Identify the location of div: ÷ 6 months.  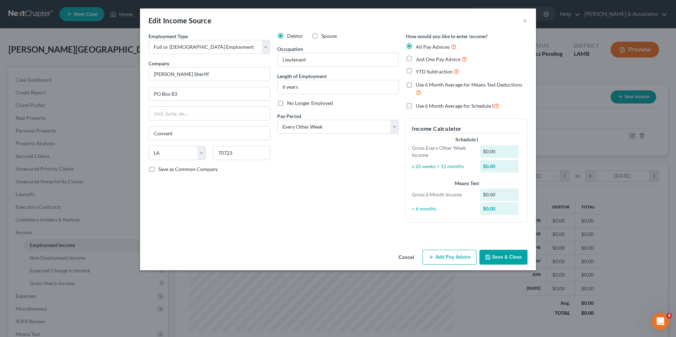
(442, 209).